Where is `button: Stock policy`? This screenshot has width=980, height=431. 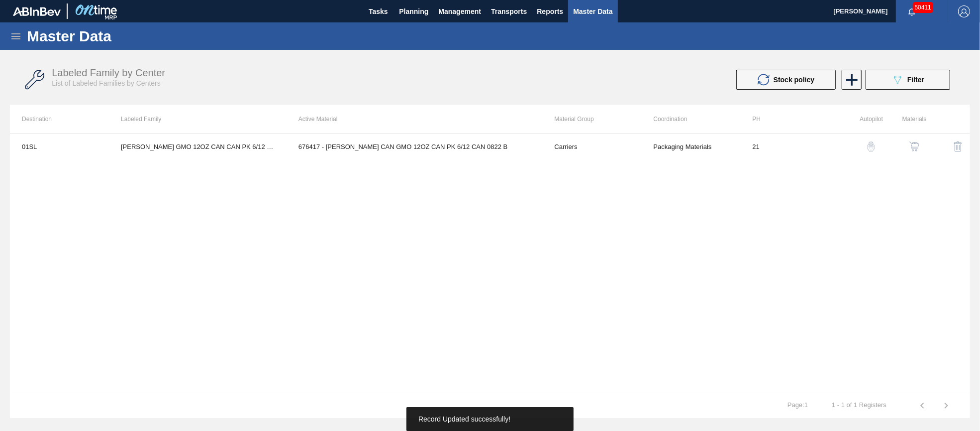
button: Stock policy is located at coordinates (786, 80).